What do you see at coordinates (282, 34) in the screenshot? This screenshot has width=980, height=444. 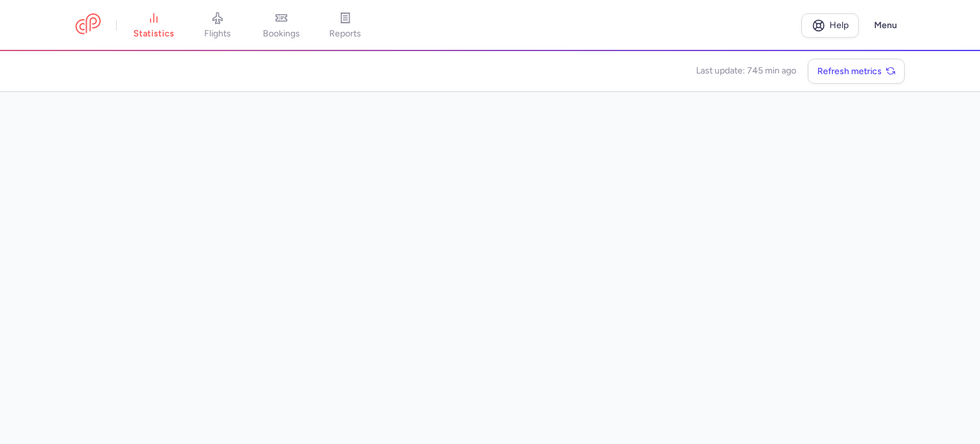 I see `span: bookings` at bounding box center [282, 34].